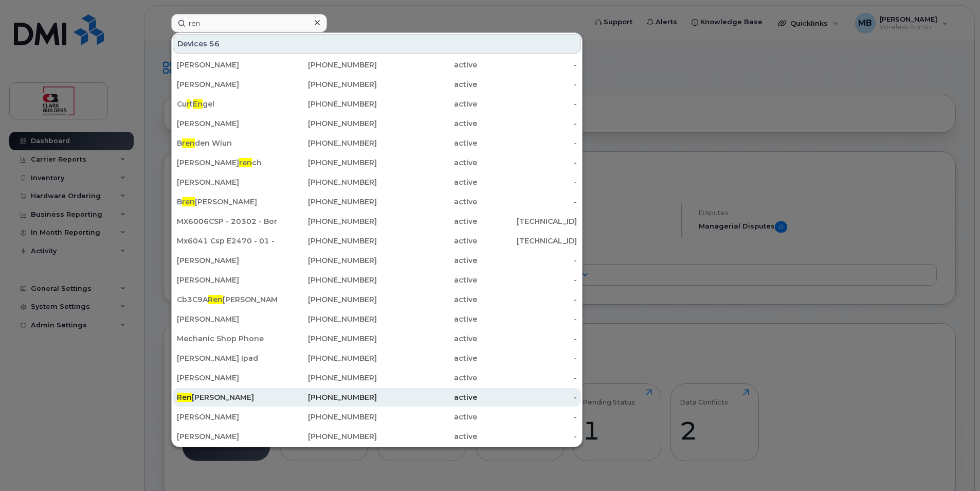  I want to click on div: Mechanic Shop Phone, so click(227, 339).